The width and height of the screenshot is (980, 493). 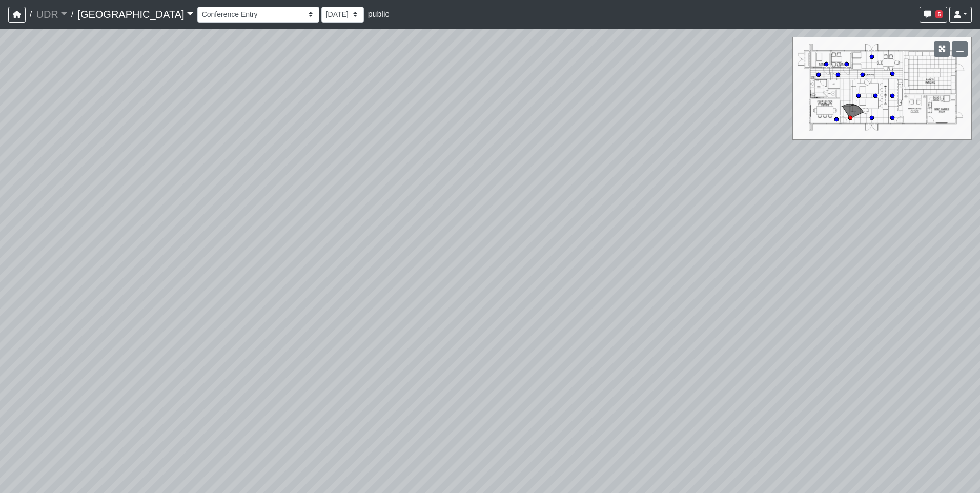 I want to click on span: public, so click(x=379, y=14).